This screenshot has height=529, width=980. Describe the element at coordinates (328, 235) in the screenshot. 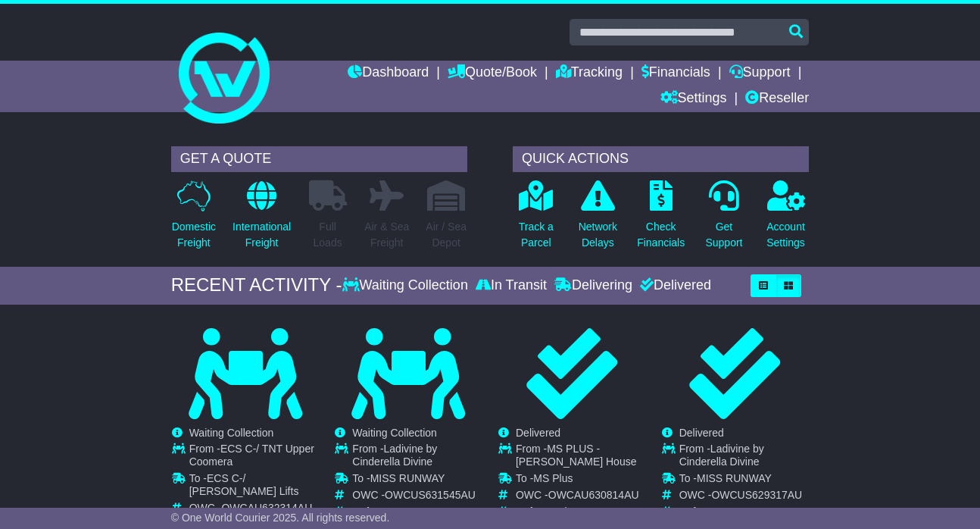

I see `p: Full Loads` at that location.